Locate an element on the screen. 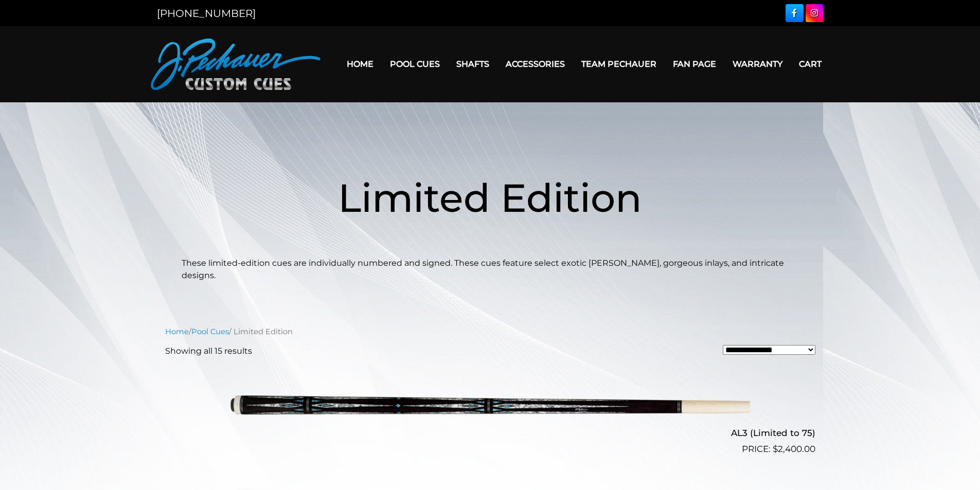 The image size is (980, 490). nav: Breadcrumb is located at coordinates (490, 332).